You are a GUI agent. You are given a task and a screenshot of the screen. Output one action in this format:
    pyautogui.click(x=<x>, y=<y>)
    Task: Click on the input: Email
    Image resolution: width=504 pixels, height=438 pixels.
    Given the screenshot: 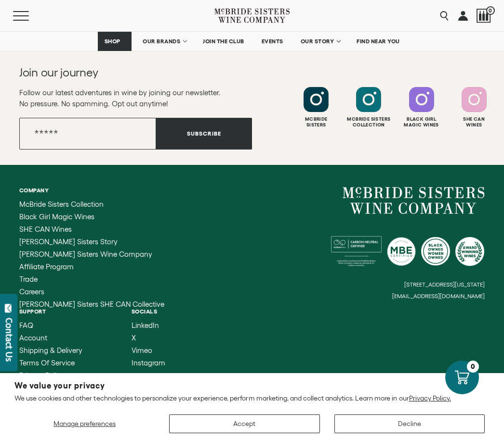 What is the action you would take?
    pyautogui.click(x=88, y=134)
    